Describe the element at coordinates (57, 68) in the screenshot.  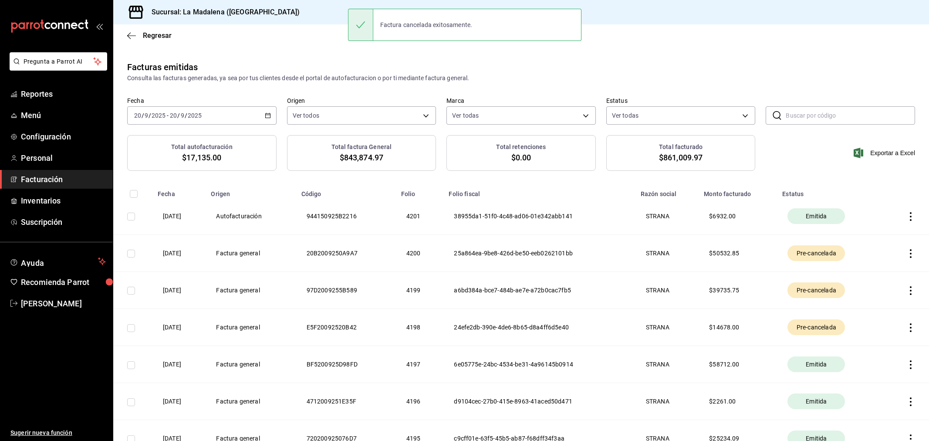
I see `a: Pregunta a Parrot AI` at that location.